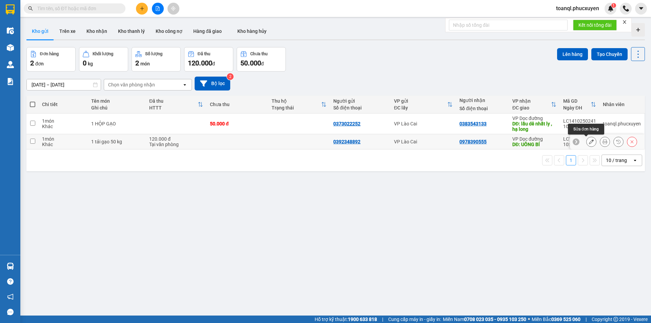  I want to click on div: Đơn hàng, so click(49, 54).